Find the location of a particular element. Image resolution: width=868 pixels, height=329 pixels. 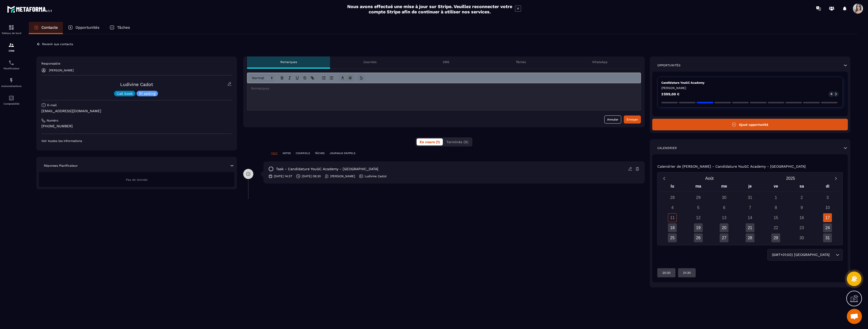

p: Tâches is located at coordinates (521, 62).